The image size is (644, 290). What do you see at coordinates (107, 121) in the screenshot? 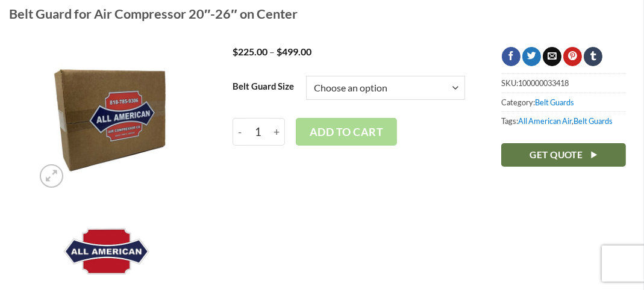
I see `img: Awaiting product image` at bounding box center [107, 121].